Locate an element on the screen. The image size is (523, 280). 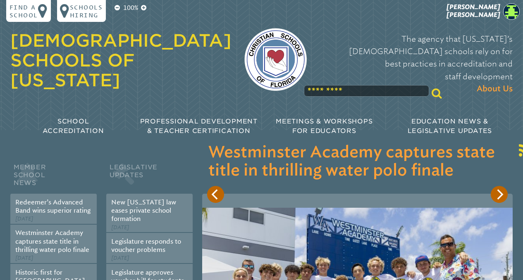
span: Professional Development & Teacher Certification is located at coordinates (199, 126).